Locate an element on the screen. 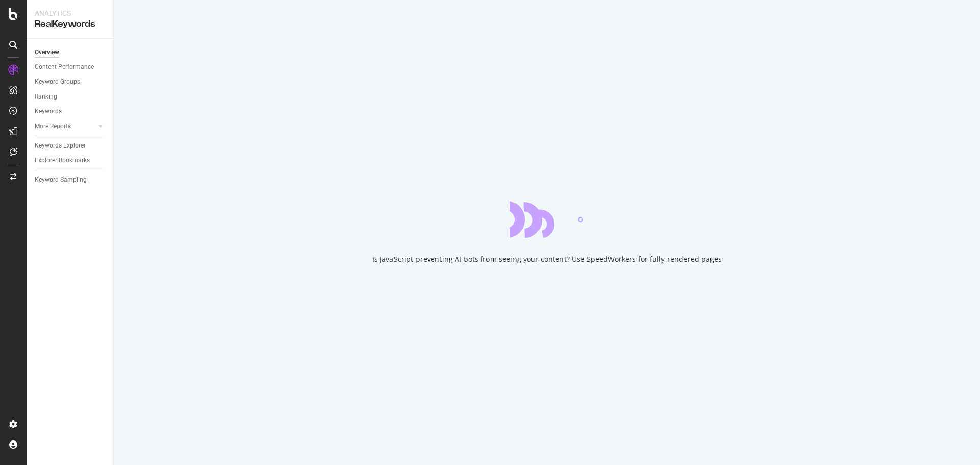 The height and width of the screenshot is (465, 980). a: Keyword Groups is located at coordinates (70, 82).